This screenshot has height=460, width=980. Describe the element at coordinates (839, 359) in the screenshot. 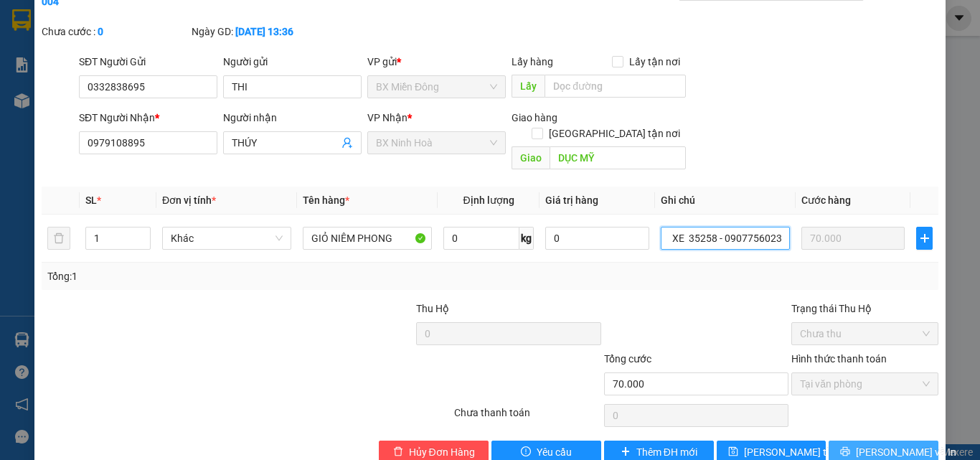

I see `label: Hình thức thanh toán` at that location.